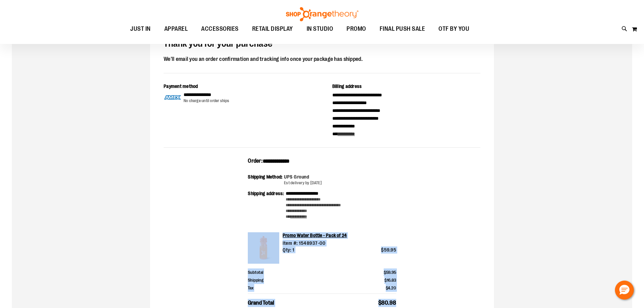 The height and width of the screenshot is (308, 644). I want to click on button: Hello, have a question? Let’s chat., so click(624, 290).